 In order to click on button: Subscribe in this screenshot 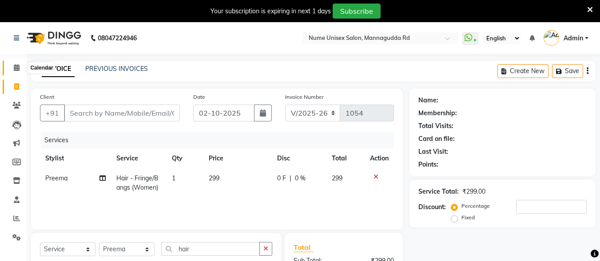, I will do `click(356, 11)`.